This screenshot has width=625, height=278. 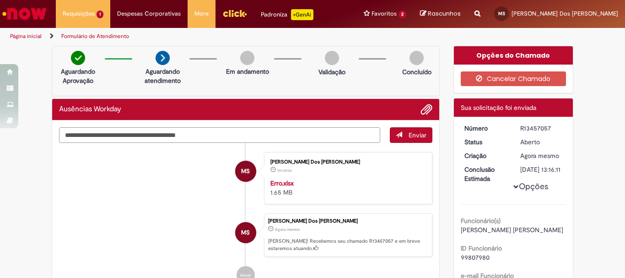 What do you see at coordinates (220, 135) in the screenshot?
I see `textarea: Digite sua mensagem aqui...` at bounding box center [220, 135].